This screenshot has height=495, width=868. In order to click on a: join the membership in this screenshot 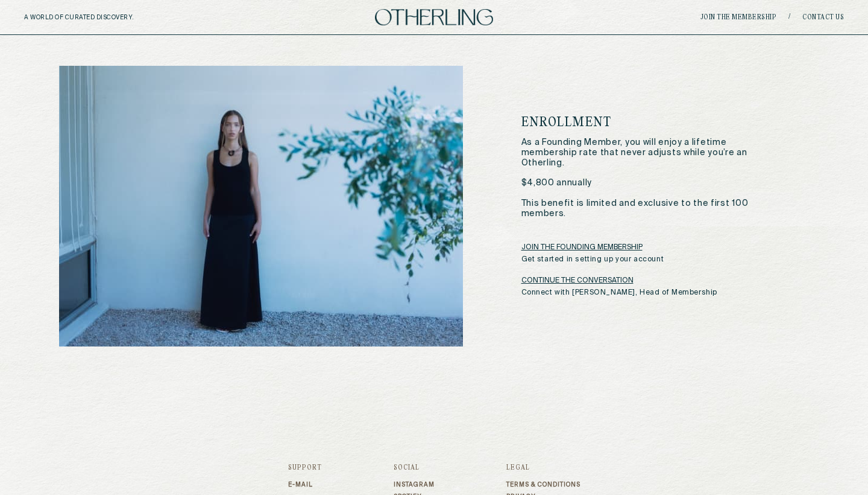, I will do `click(739, 18)`.